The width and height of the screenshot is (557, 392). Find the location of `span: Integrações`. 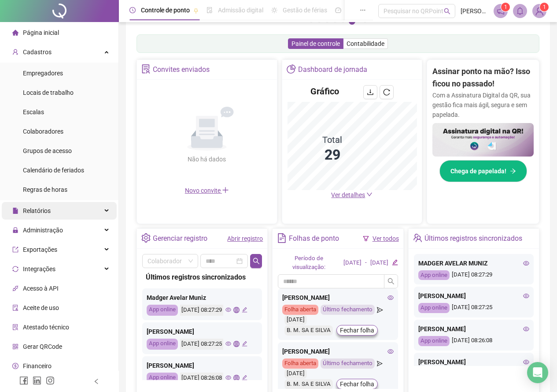

span: Integrações is located at coordinates (39, 269).